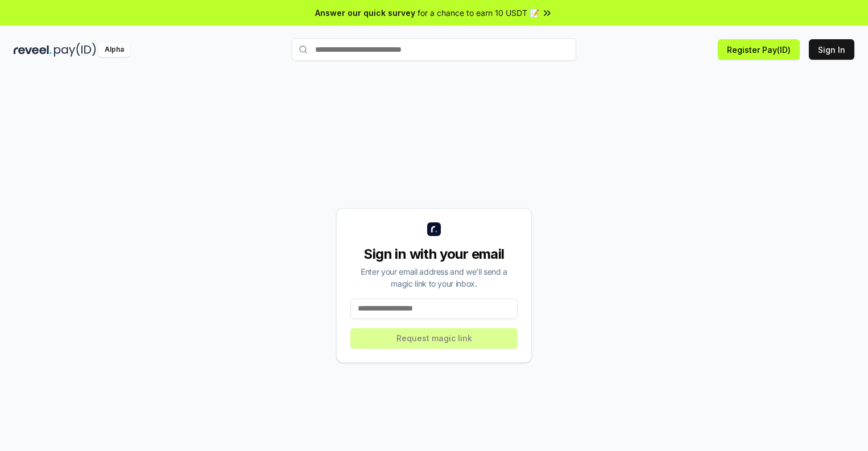 The image size is (868, 451). What do you see at coordinates (832, 49) in the screenshot?
I see `button: Sign In` at bounding box center [832, 49].